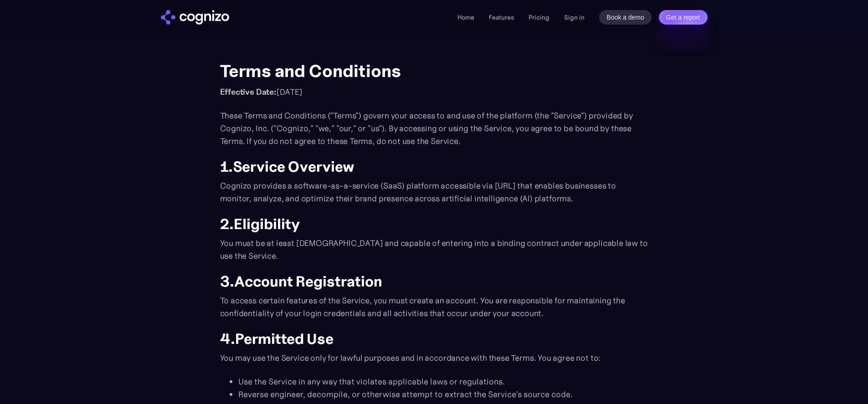  Describe the element at coordinates (284, 339) in the screenshot. I see `strong: Permitted Use` at that location.